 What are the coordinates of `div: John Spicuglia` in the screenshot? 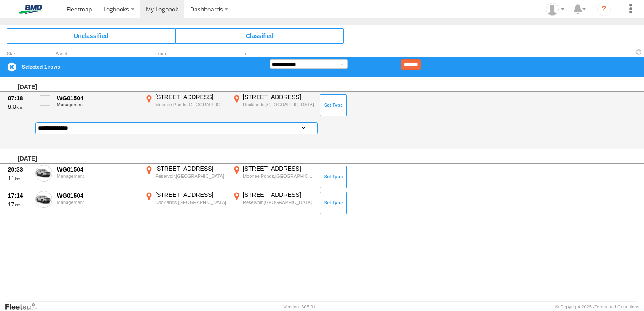 It's located at (555, 9).